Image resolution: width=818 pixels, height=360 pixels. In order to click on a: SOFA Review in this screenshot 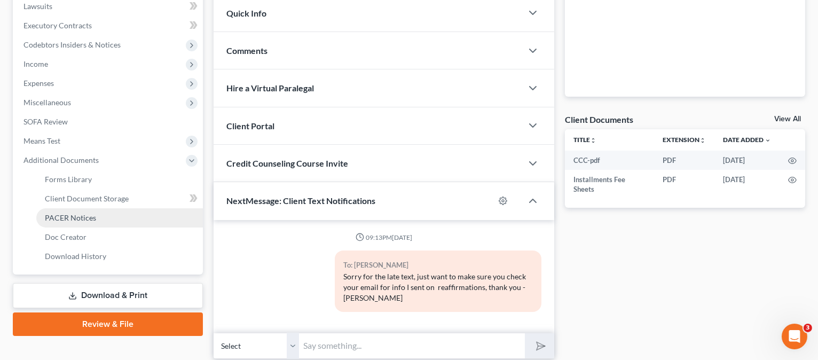, I will do `click(109, 122)`.